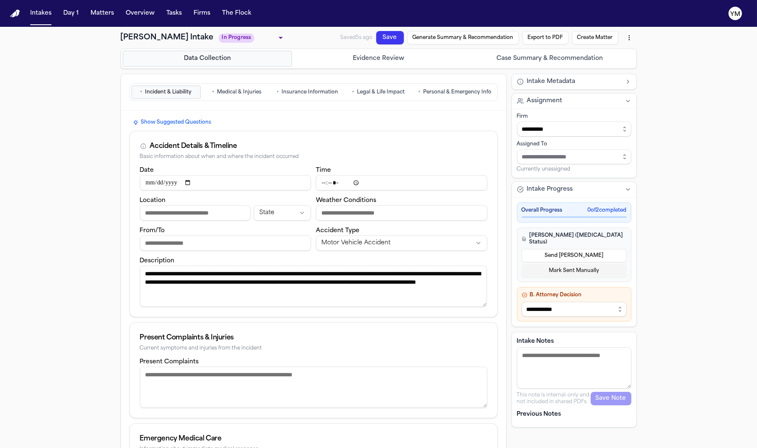 The image size is (757, 448). What do you see at coordinates (574, 129) in the screenshot?
I see `input: Select firm` at bounding box center [574, 129].